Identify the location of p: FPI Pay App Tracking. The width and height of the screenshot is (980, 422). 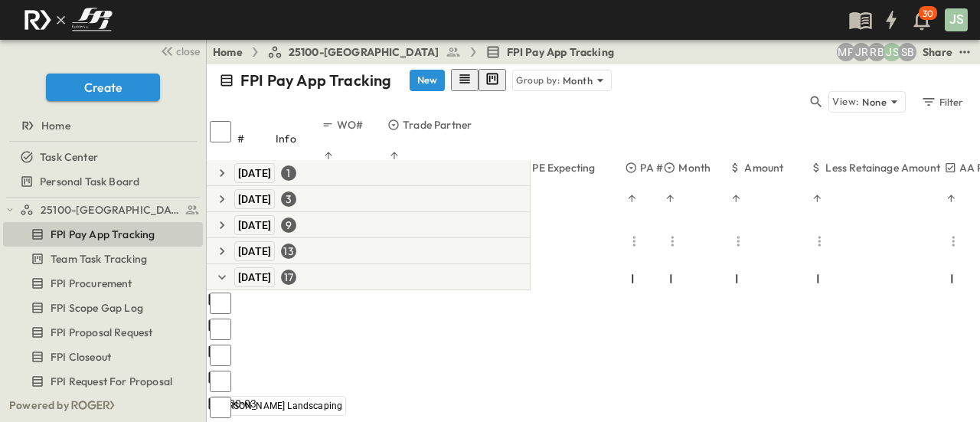
(316, 80).